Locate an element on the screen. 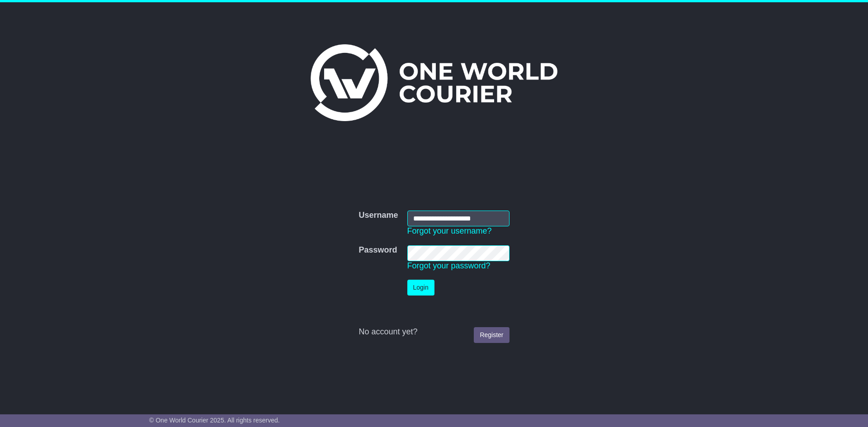  label: Password is located at coordinates (377, 251).